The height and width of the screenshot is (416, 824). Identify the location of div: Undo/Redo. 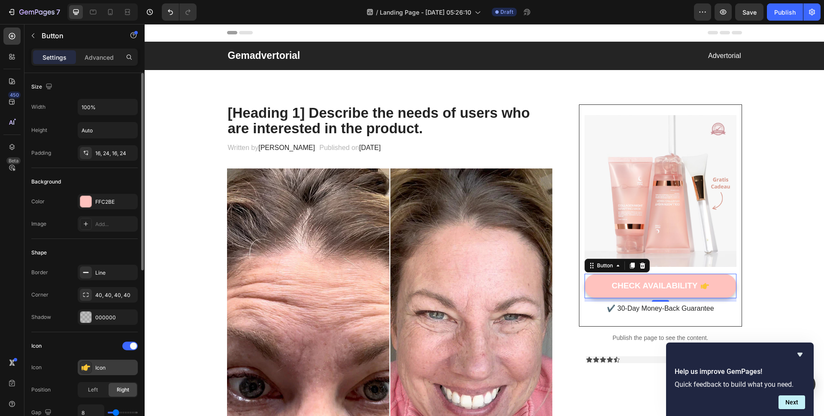
(179, 12).